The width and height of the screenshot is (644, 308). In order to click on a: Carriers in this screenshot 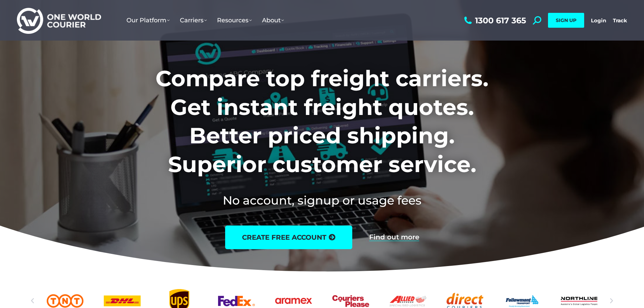, I will do `click(194, 20)`.